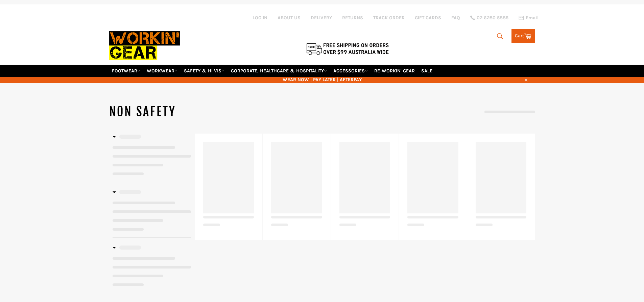 The image size is (644, 302). What do you see at coordinates (126, 71) in the screenshot?
I see `a: FOOTWEAR` at bounding box center [126, 71].